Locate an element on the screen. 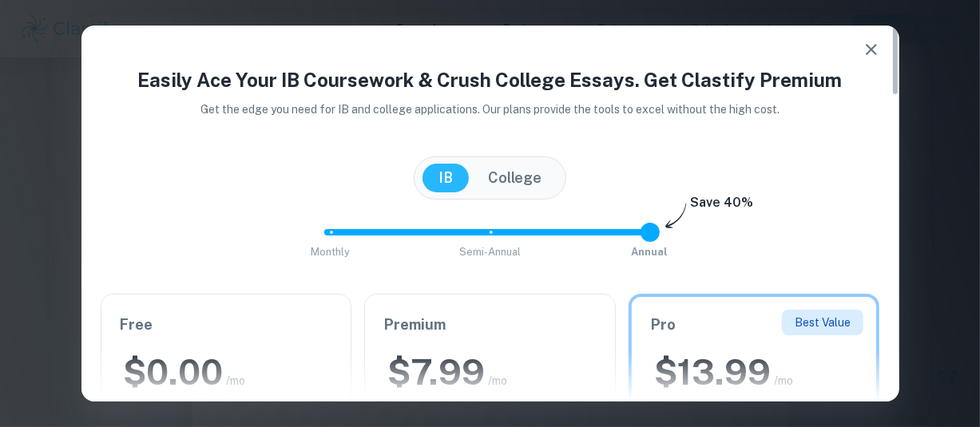  span: Annual is located at coordinates (650, 251).